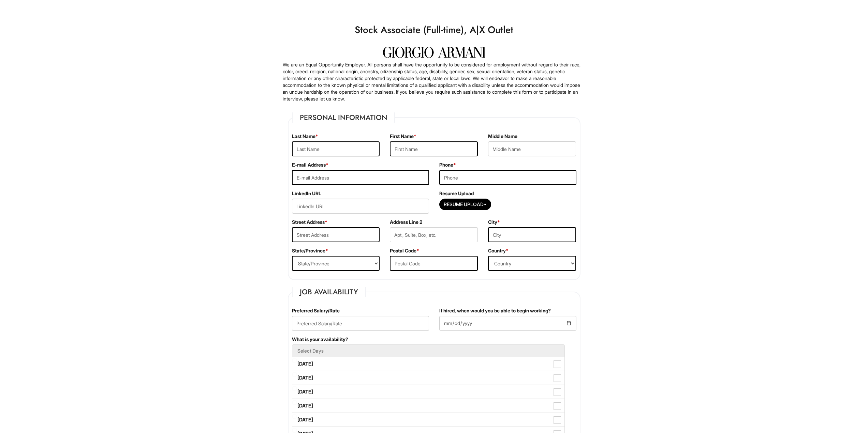 The height and width of the screenshot is (433, 868). Describe the element at coordinates (343, 117) in the screenshot. I see `legend: Personal Information` at that location.